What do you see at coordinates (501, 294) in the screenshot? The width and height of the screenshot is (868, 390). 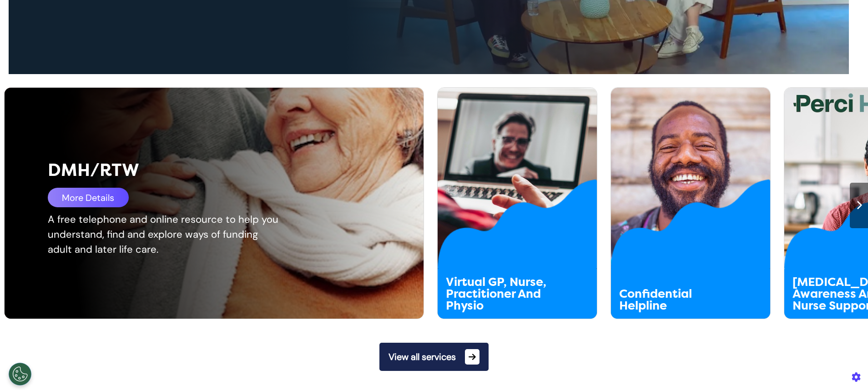 I see `div: Virtual GP, Nurse, Practitioner And Physio` at bounding box center [501, 294].